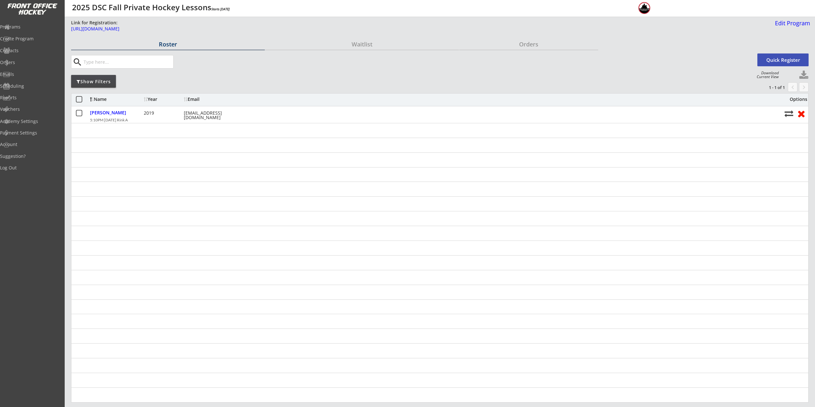 The height and width of the screenshot is (407, 815). I want to click on div: 1 - 1 of 1, so click(768, 87).